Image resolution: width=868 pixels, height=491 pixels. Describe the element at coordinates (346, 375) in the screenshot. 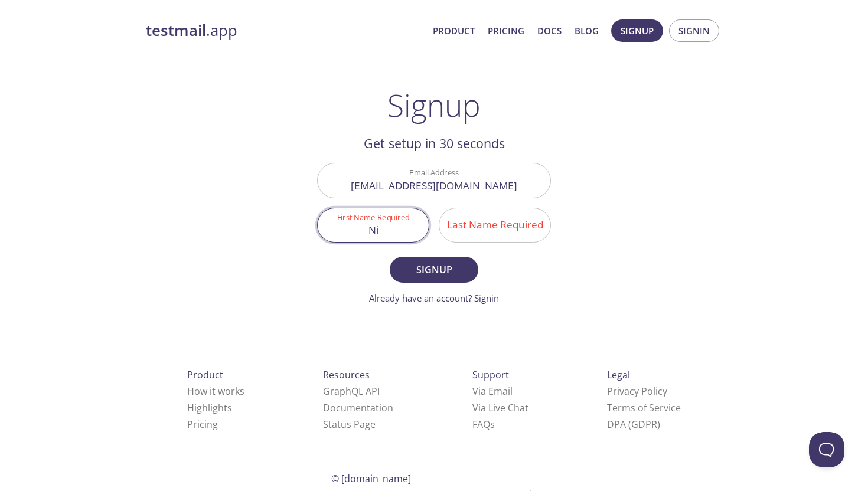

I see `span: Resources` at that location.